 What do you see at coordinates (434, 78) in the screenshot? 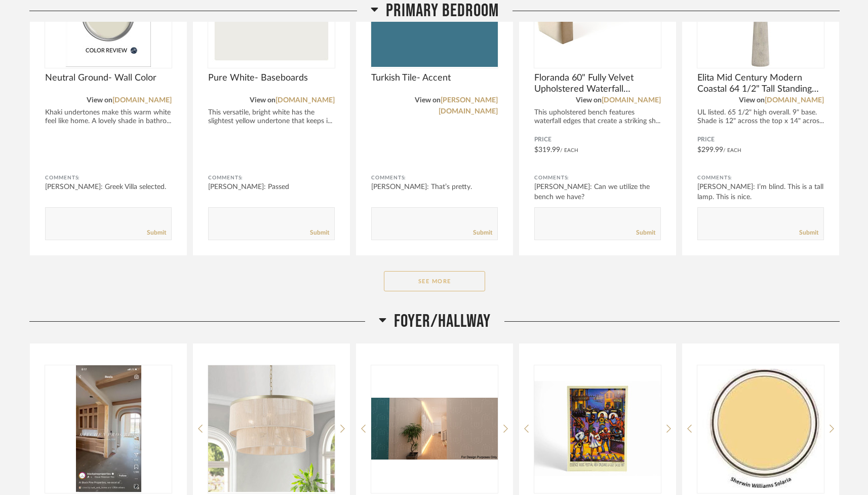
I see `span: Turkish Tile- Accent` at bounding box center [434, 78].